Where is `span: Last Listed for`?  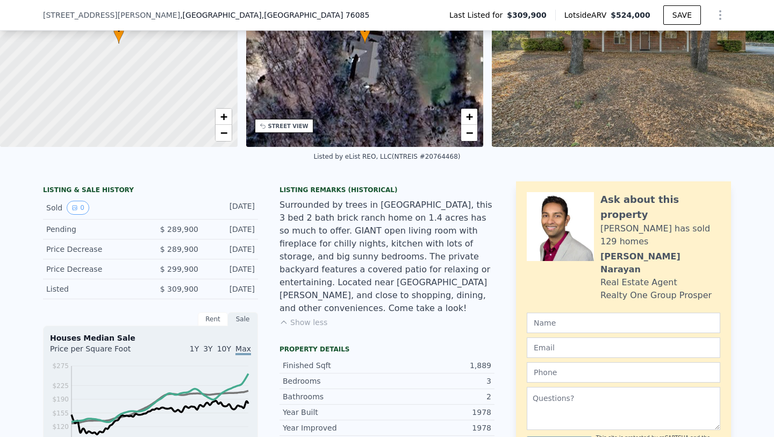
span: Last Listed for is located at coordinates (478, 15).